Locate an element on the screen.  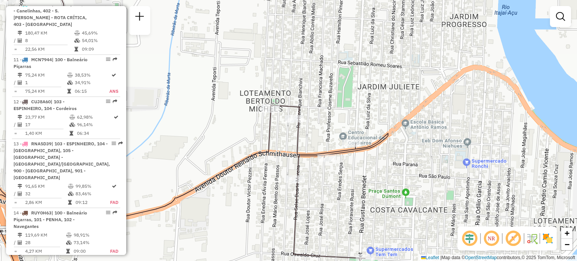
span: GDX6H46 is located at coordinates (41, 4).